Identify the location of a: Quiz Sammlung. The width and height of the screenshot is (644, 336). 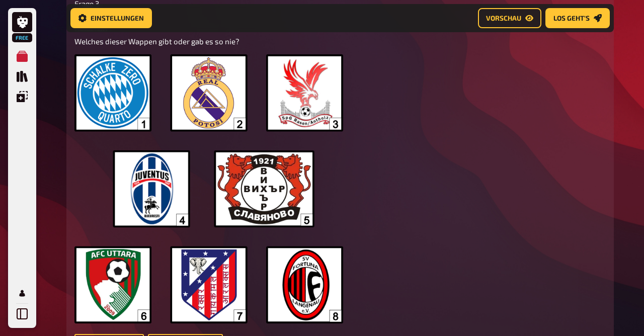
(22, 77).